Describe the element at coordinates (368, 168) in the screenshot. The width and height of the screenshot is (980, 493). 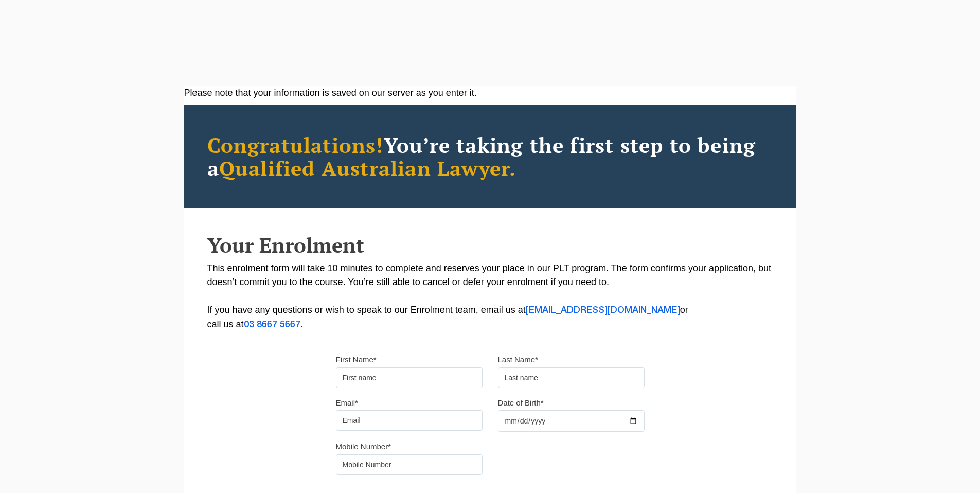
I see `span: Qualified Australian Lawyer.` at that location.